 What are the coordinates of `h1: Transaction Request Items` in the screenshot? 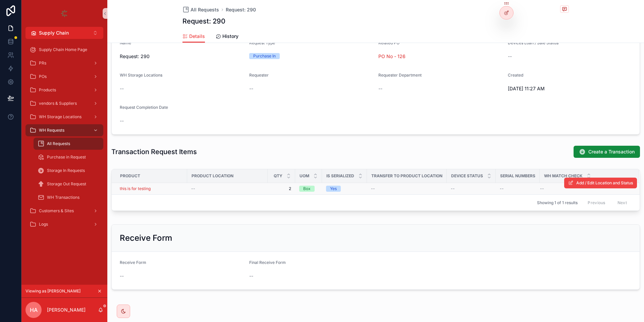 It's located at (154, 152).